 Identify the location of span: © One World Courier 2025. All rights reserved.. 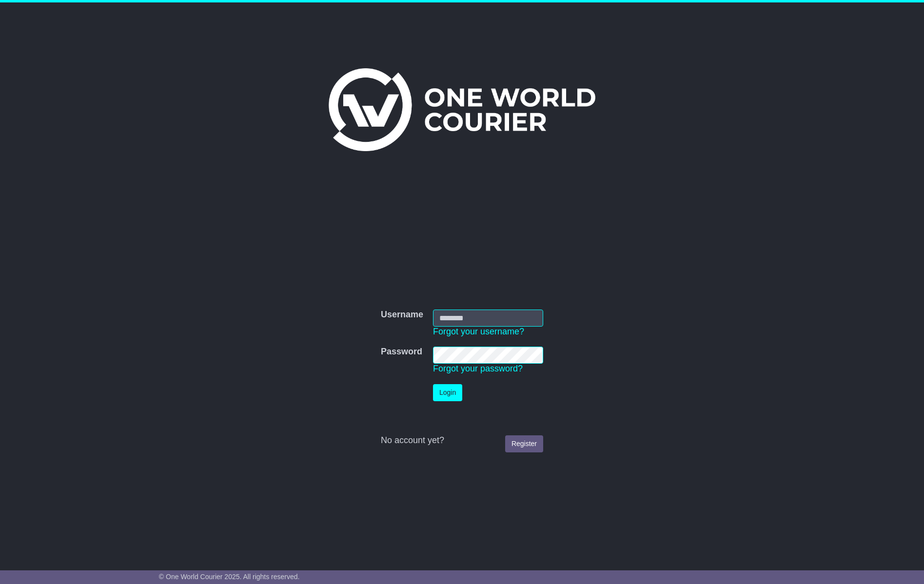
(229, 577).